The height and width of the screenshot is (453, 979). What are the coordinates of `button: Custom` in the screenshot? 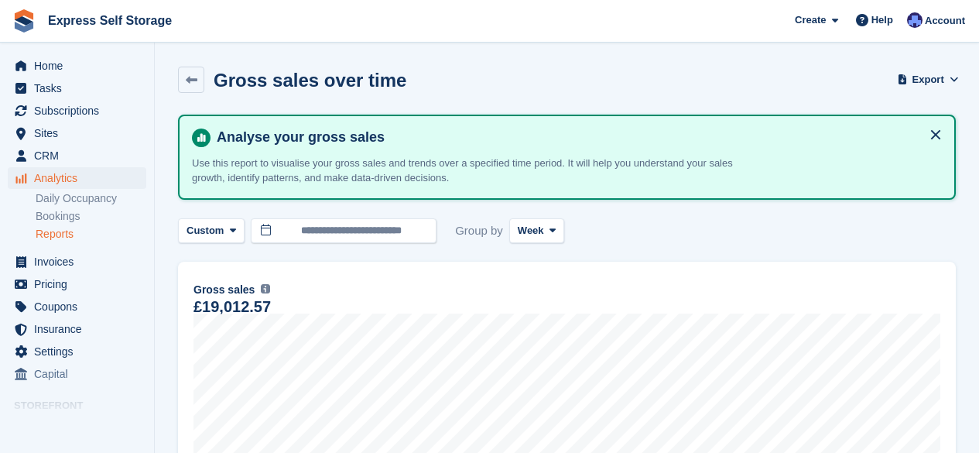 It's located at (211, 231).